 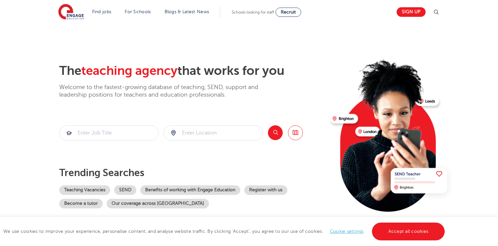 What do you see at coordinates (192, 71) in the screenshot?
I see `h2: The that works for you` at bounding box center [192, 71].